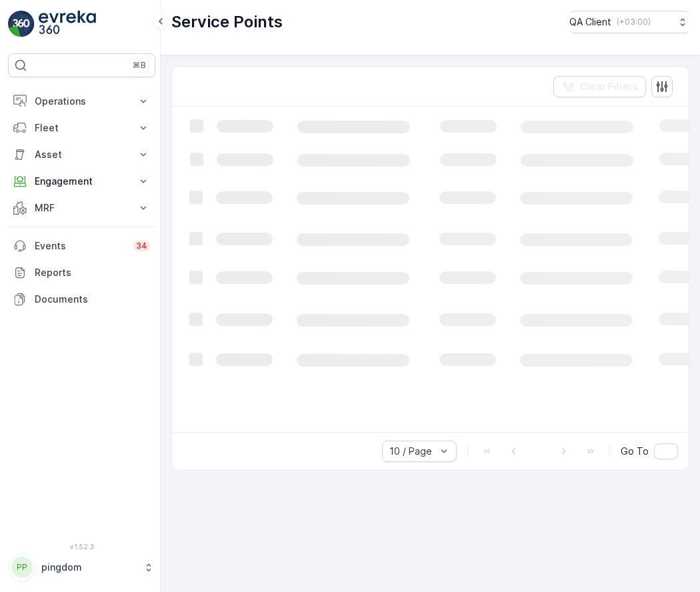 Image resolution: width=700 pixels, height=592 pixels. What do you see at coordinates (227, 22) in the screenshot?
I see `p: Service Points` at bounding box center [227, 22].